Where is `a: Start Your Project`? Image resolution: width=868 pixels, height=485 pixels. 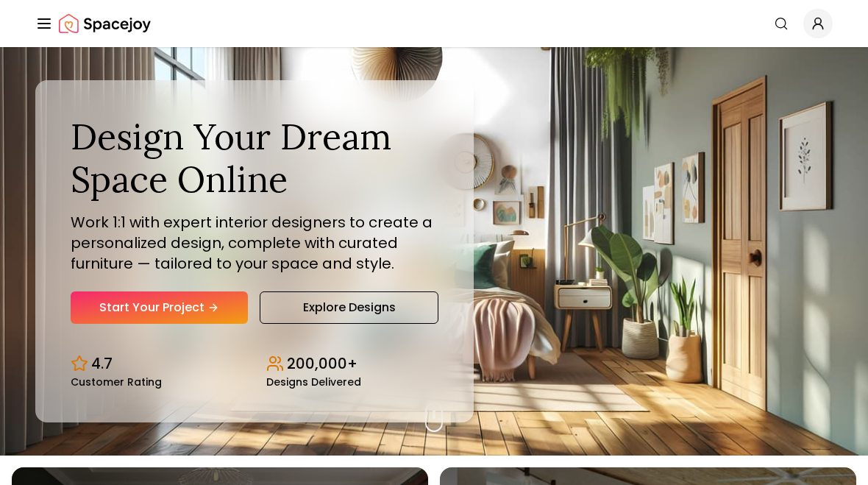 a: Start Your Project is located at coordinates (159, 308).